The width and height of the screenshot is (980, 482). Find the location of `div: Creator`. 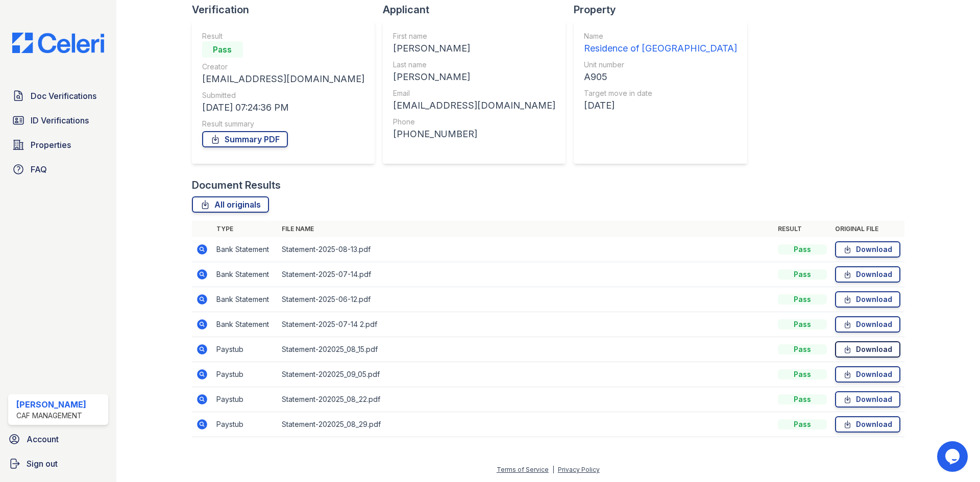

div: Creator is located at coordinates (283, 67).